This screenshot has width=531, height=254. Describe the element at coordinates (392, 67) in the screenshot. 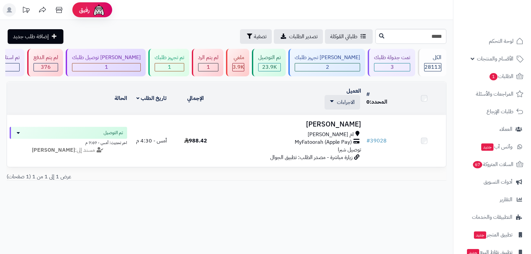

I see `span: 3` at that location.